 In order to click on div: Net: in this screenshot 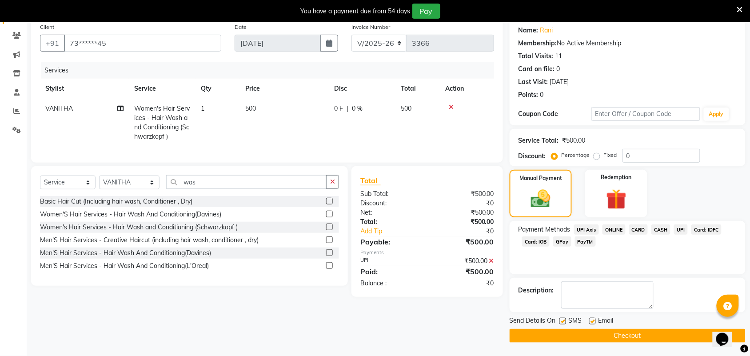, I will do `click(390, 212)`.